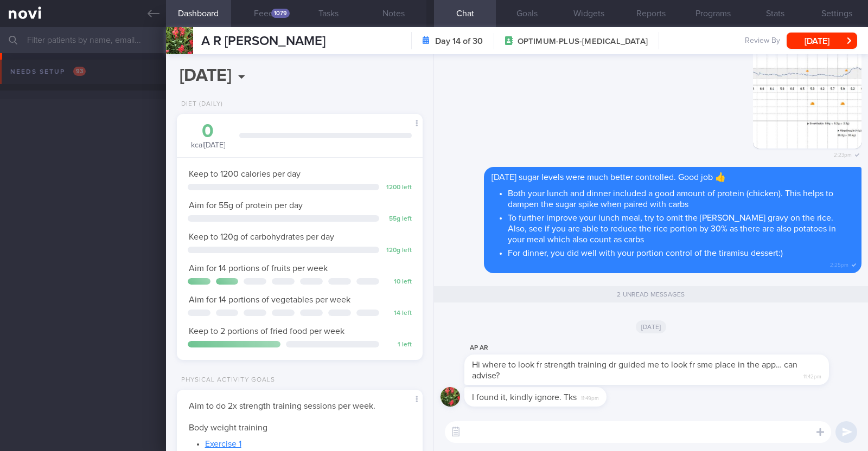  What do you see at coordinates (839, 264) in the screenshot?
I see `span: 2:25pm` at bounding box center [839, 264].